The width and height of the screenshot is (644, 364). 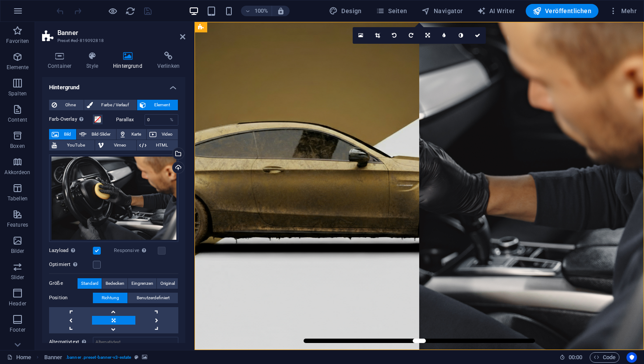 What do you see at coordinates (632, 358) in the screenshot?
I see `button: Usercentrics` at bounding box center [632, 358].